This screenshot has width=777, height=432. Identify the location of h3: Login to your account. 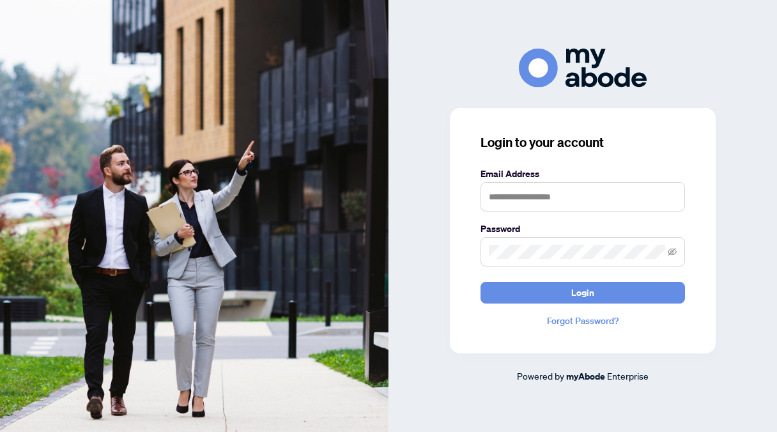
(583, 142).